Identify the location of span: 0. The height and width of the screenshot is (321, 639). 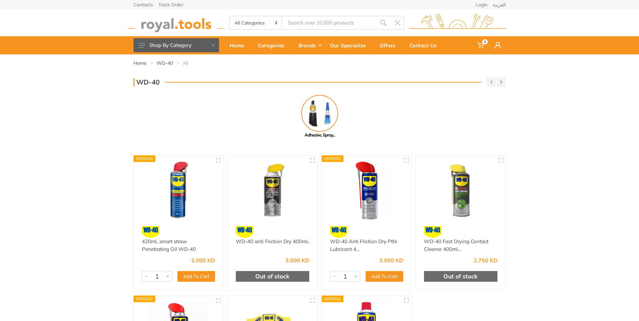
(485, 42).